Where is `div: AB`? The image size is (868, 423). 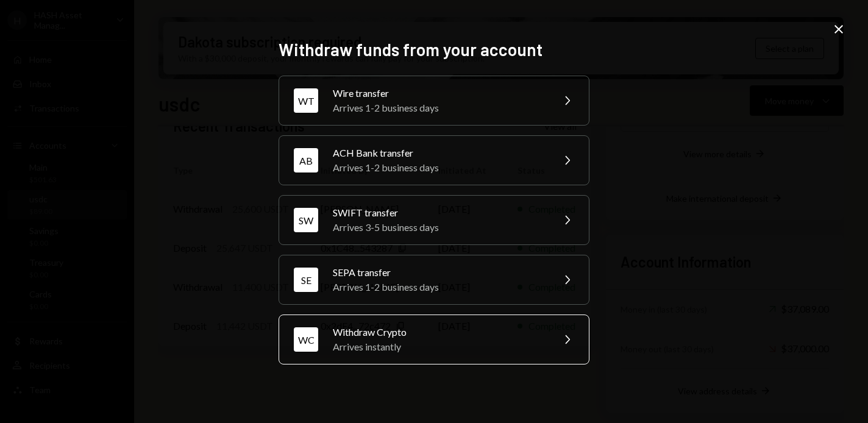
div: AB is located at coordinates (306, 160).